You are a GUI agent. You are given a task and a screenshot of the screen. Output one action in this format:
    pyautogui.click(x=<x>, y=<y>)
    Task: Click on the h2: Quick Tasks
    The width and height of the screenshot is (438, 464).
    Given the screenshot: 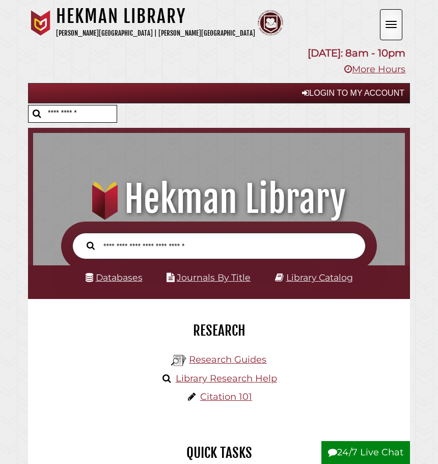 What is the action you would take?
    pyautogui.click(x=219, y=453)
    